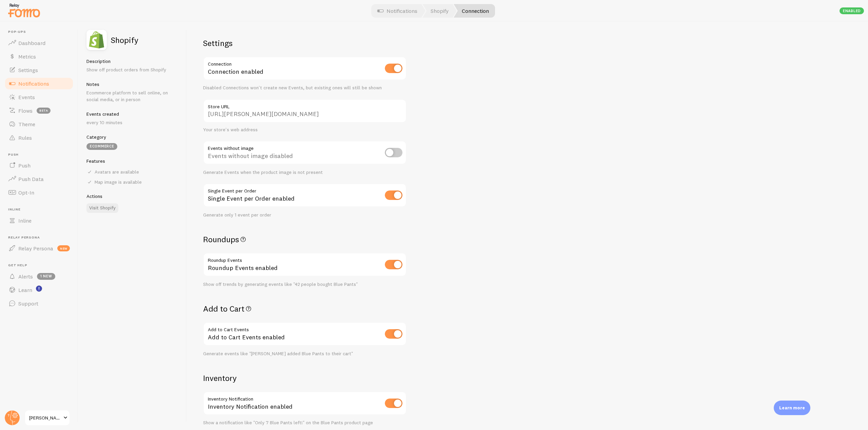  What do you see at coordinates (304, 130) in the screenshot?
I see `div: Your store's web address` at bounding box center [304, 130].